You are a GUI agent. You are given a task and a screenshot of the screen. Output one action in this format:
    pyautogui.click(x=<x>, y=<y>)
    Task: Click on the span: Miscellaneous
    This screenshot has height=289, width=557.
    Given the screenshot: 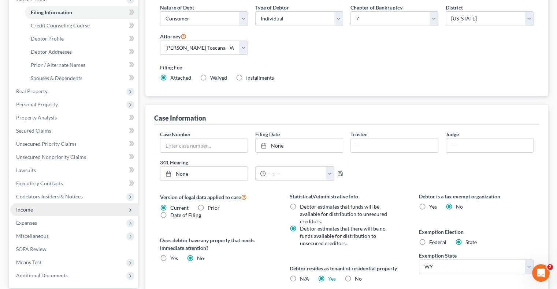 What is the action you would take?
    pyautogui.click(x=32, y=236)
    